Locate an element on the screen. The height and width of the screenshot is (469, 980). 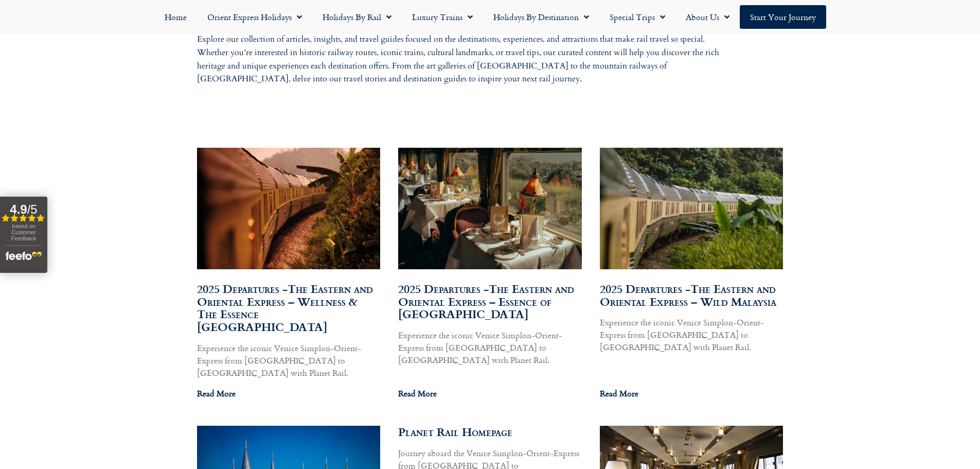
a: Read more about 2025 Departures -The Eastern and Oriental Express – Wild Malaysia is located at coordinates (619, 393).